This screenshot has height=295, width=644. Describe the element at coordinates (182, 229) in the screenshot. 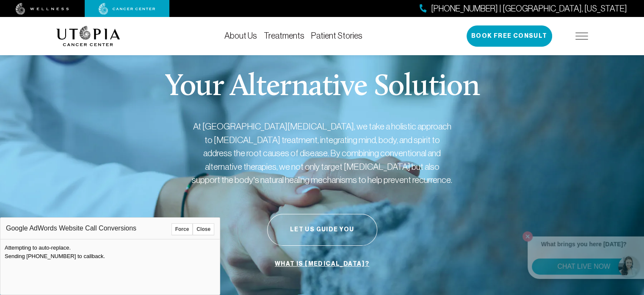

I see `button: Force` at that location.